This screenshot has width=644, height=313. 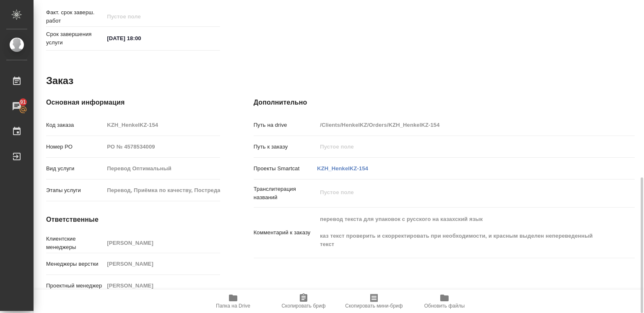 I want to click on p: Транслитерация названий, so click(x=286, y=193).